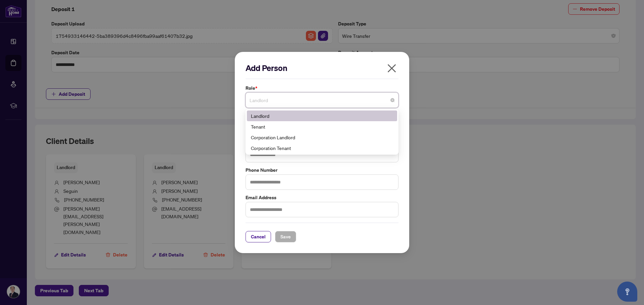  What do you see at coordinates (322, 198) in the screenshot?
I see `label: Email Address` at bounding box center [322, 198].